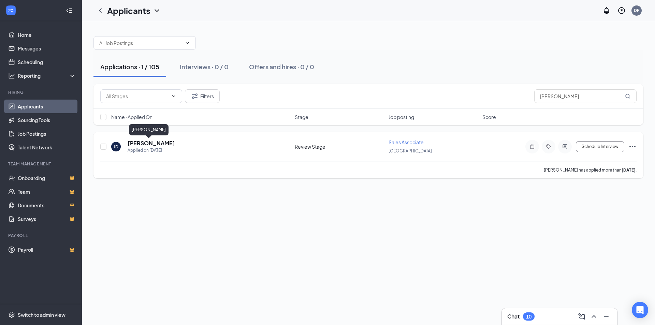  I want to click on a: Applicants, so click(47, 106).